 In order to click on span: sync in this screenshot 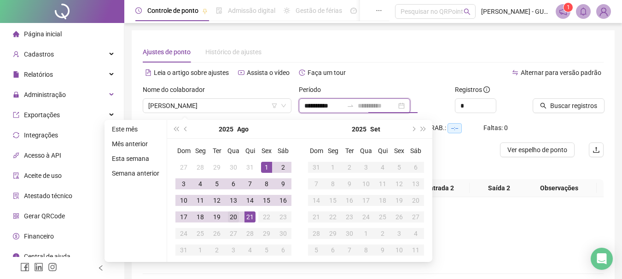, I will do `click(16, 135)`.